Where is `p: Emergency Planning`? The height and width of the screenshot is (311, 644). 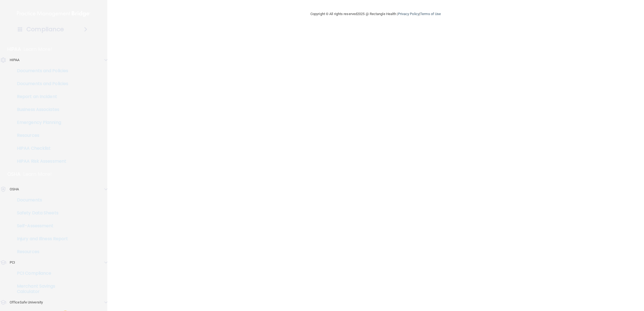 p: Emergency Planning is located at coordinates (40, 123).